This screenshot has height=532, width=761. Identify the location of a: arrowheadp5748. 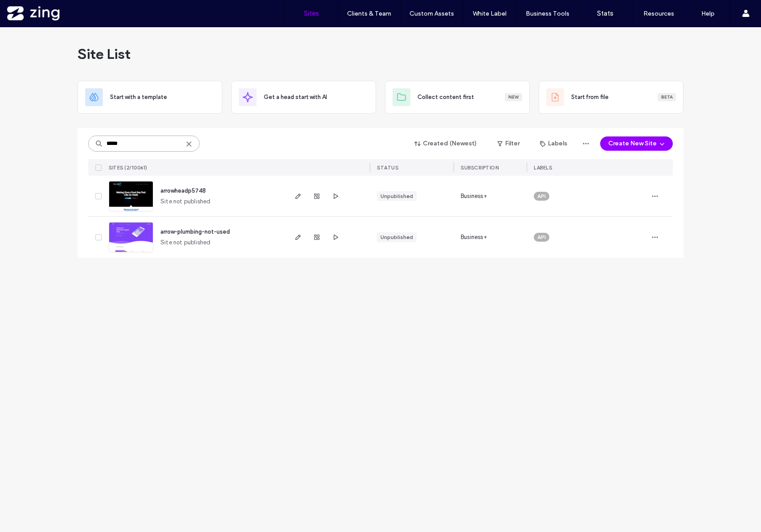
(183, 190).